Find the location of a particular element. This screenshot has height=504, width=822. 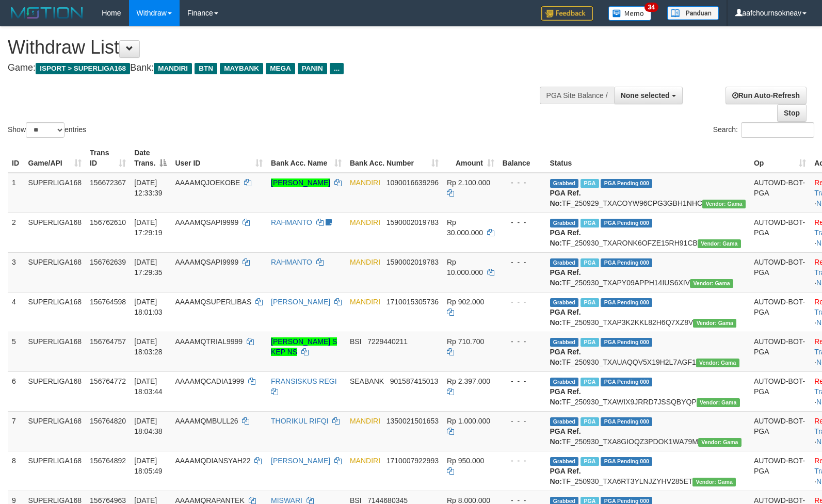

td: 5 is located at coordinates (16, 351).